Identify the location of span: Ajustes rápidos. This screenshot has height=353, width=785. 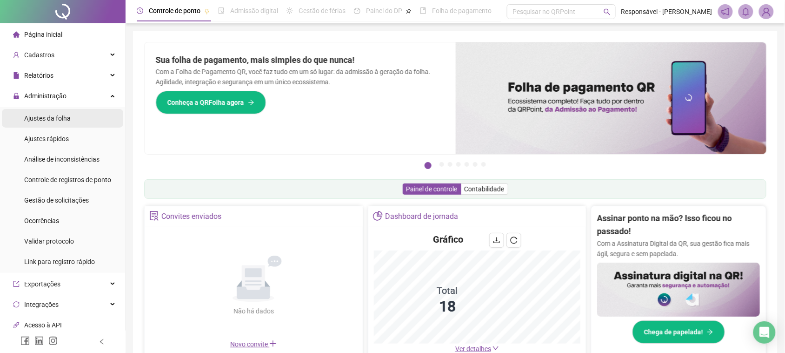
(47, 139).